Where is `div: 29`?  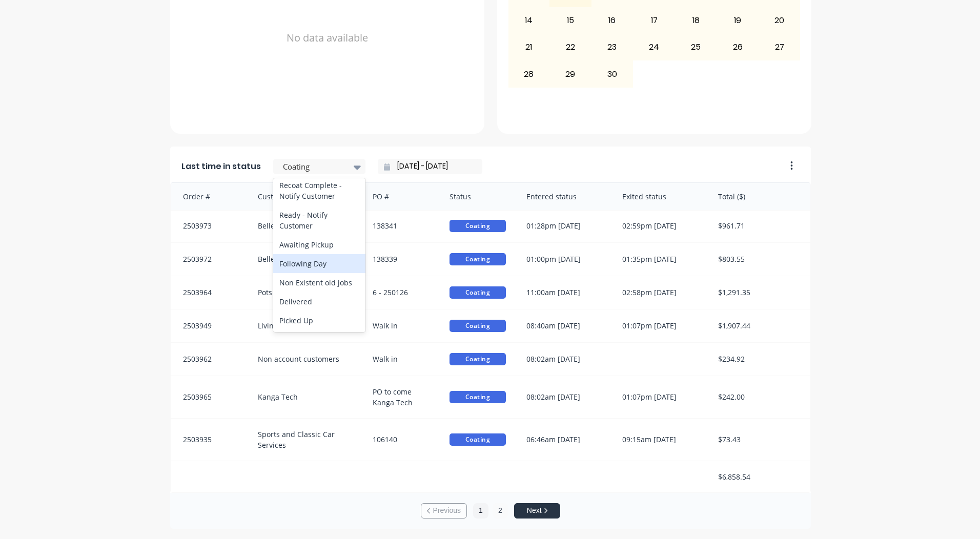 div: 29 is located at coordinates (570, 74).